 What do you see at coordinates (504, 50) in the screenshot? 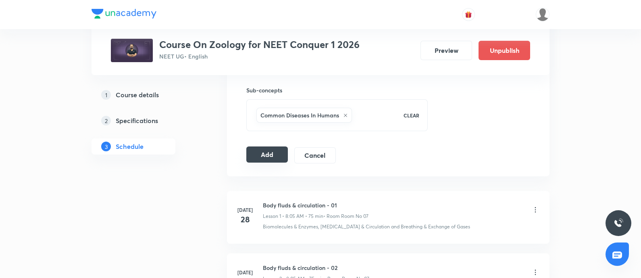
I see `button: Unpublish` at bounding box center [504, 50].